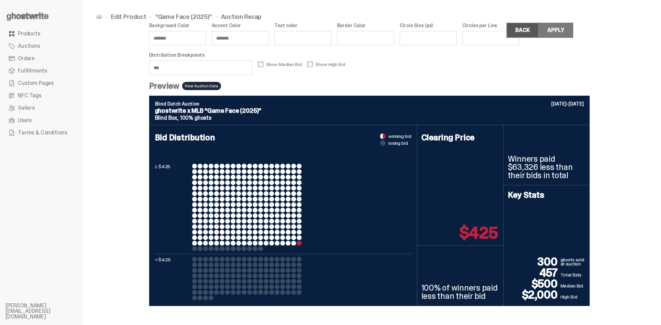  Describe the element at coordinates (460, 292) in the screenshot. I see `p: 100% of winners paid less than their bid` at that location.